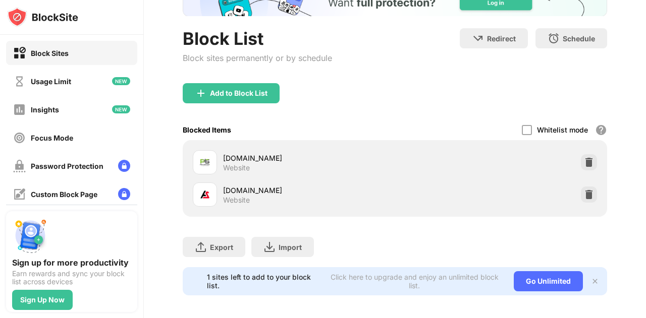 Image resolution: width=646 pixels, height=318 pixels. Describe the element at coordinates (578, 38) in the screenshot. I see `div: Schedule` at that location.